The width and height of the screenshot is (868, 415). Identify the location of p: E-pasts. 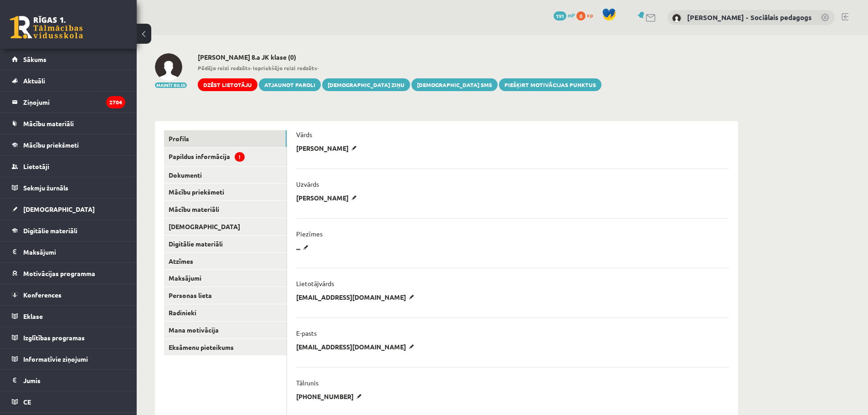
(306, 333).